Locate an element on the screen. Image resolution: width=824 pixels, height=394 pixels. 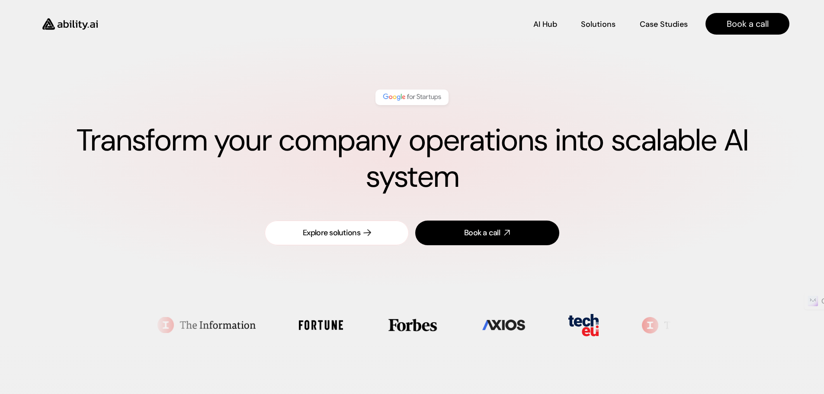
p: Case Studies is located at coordinates (664, 24).